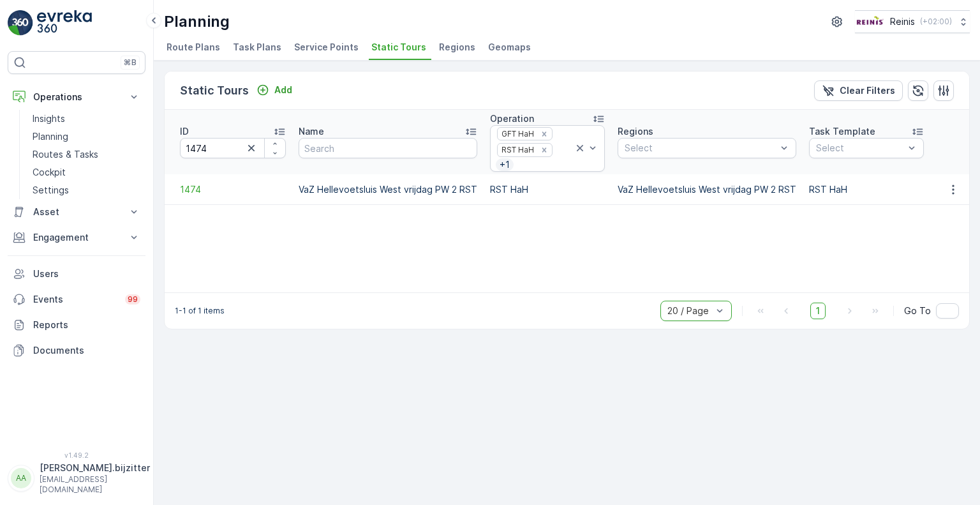 The height and width of the screenshot is (505, 980). What do you see at coordinates (517, 134) in the screenshot?
I see `div: GFT HaH` at bounding box center [517, 134].